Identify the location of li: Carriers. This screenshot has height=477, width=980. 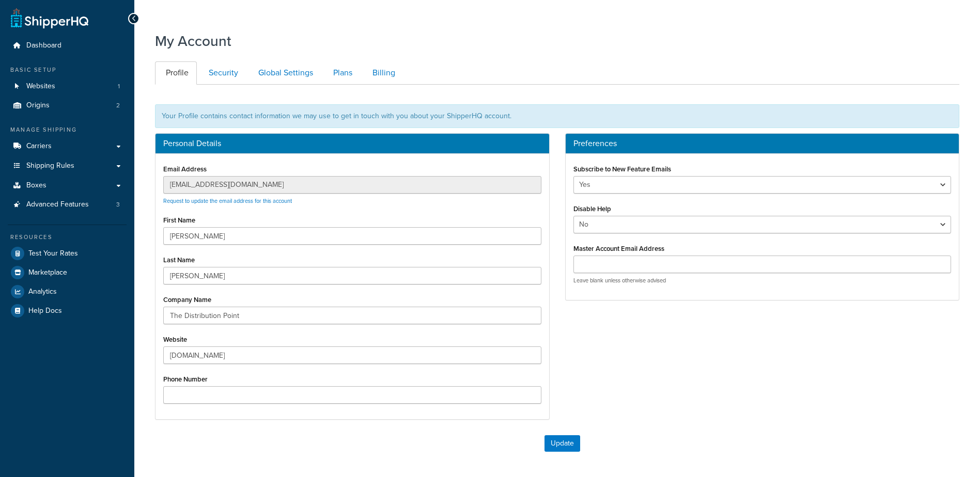
(67, 146).